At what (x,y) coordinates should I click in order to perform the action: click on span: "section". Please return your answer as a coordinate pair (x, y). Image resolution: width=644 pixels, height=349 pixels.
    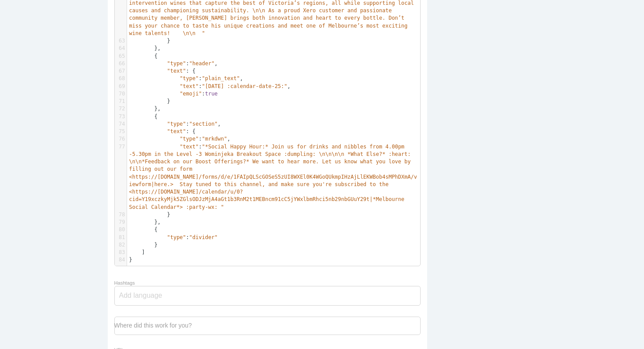
    Looking at the image, I should click on (203, 124).